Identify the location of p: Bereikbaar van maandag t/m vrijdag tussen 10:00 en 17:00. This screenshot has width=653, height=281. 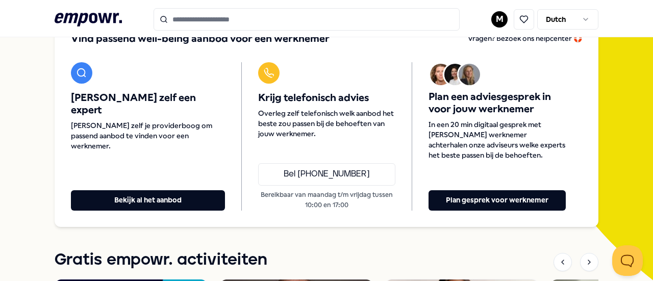
(327, 200).